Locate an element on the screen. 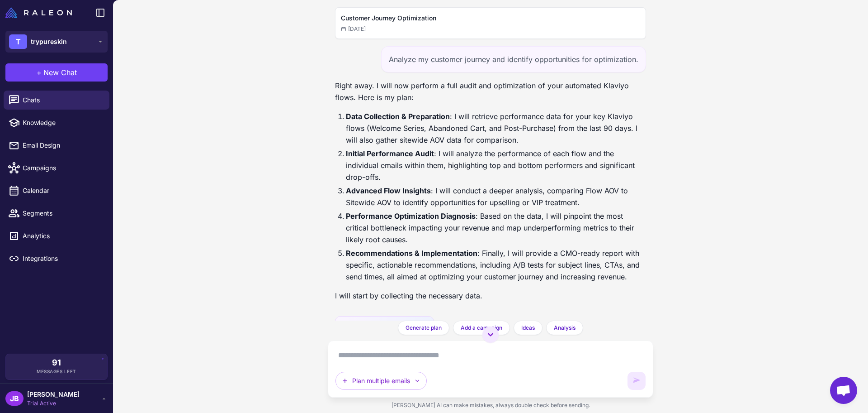 Image resolution: width=868 pixels, height=413 pixels. span: Analytics is located at coordinates (62, 236).